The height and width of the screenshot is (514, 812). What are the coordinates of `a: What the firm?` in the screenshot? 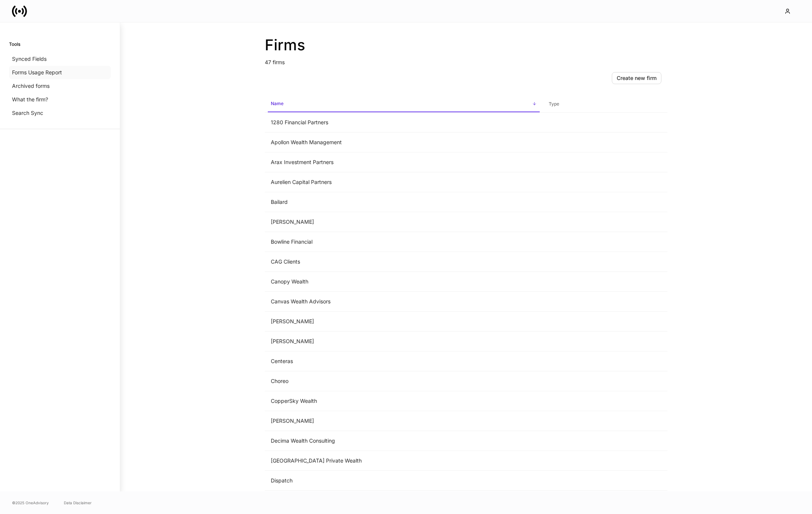 It's located at (60, 99).